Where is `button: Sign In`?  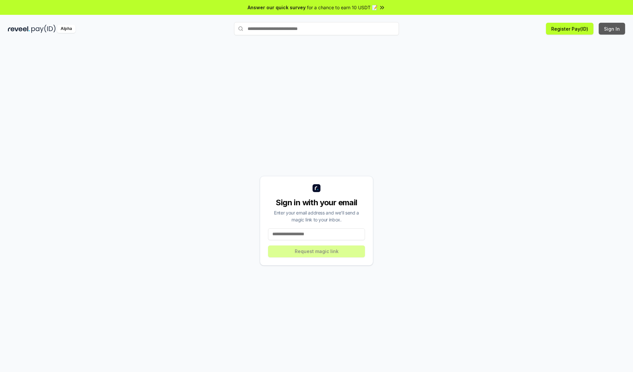 button: Sign In is located at coordinates (612, 29).